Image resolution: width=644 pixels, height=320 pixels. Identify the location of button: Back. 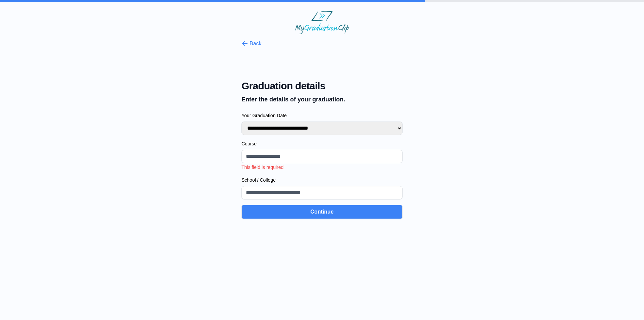
(252, 44).